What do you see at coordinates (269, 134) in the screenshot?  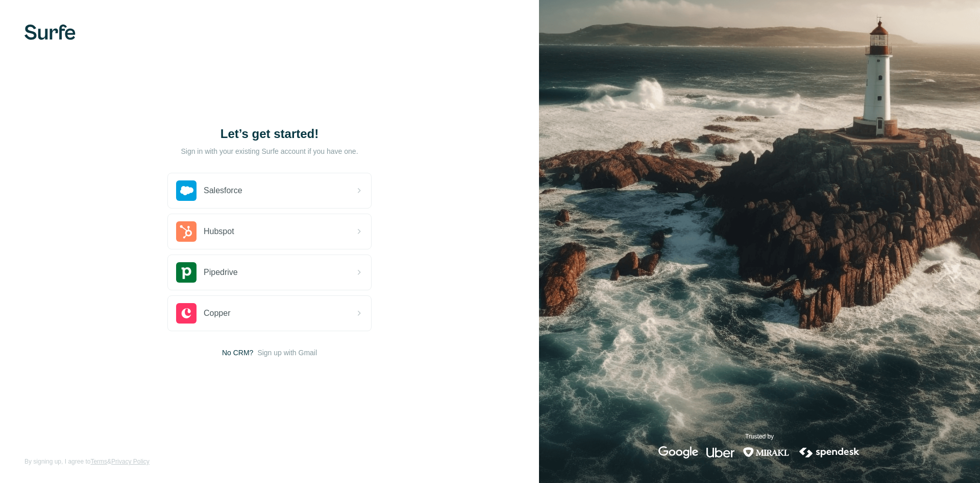 I see `h1: Let’s get started!` at bounding box center [269, 134].